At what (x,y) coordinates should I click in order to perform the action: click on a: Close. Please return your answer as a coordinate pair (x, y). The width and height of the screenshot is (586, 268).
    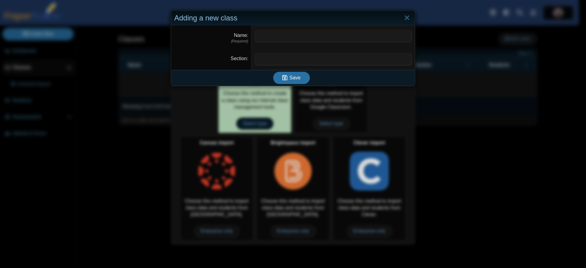
    Looking at the image, I should click on (407, 18).